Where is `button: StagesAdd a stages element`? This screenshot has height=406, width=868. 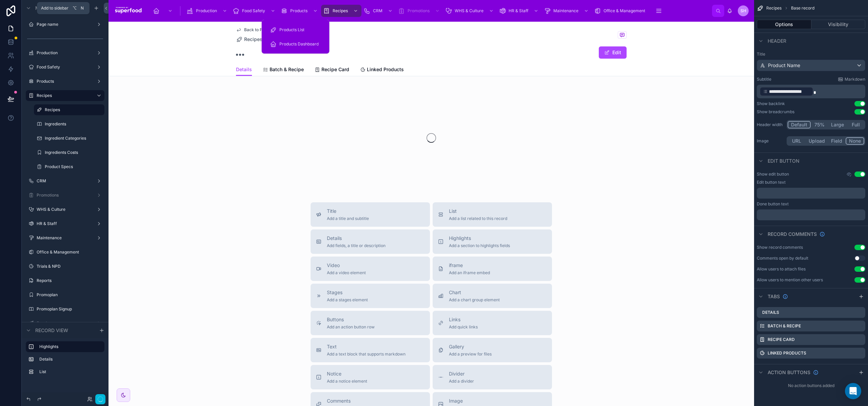
button: StagesAdd a stages element is located at coordinates (370, 296).